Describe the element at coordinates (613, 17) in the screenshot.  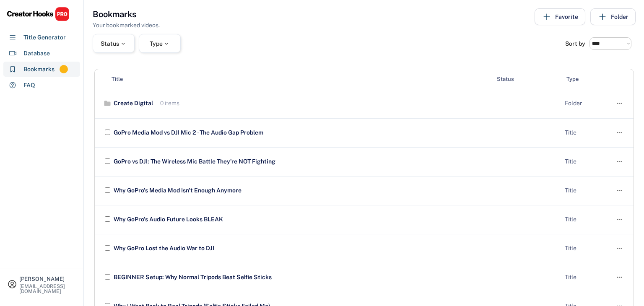
I see `button: Folder` at that location.